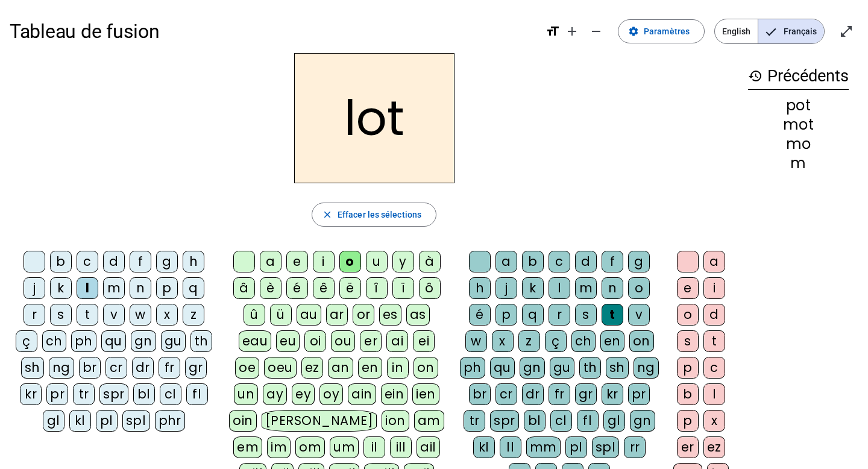 This screenshot has height=469, width=868. Describe the element at coordinates (504, 421) in the screenshot. I see `div: spr` at that location.